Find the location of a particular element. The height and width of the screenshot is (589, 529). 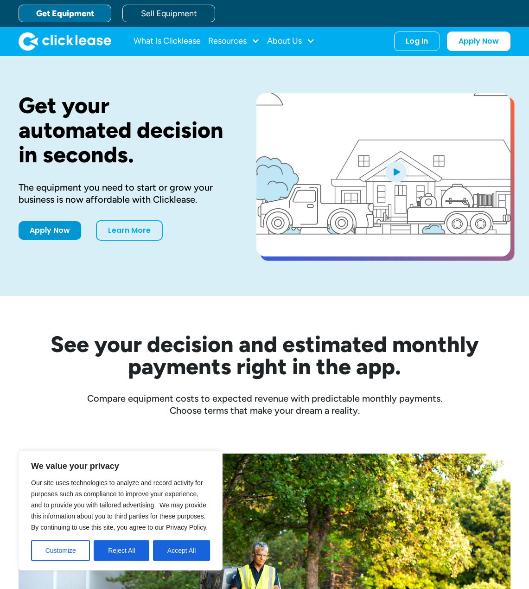

p: We value your privacy is located at coordinates (121, 466).